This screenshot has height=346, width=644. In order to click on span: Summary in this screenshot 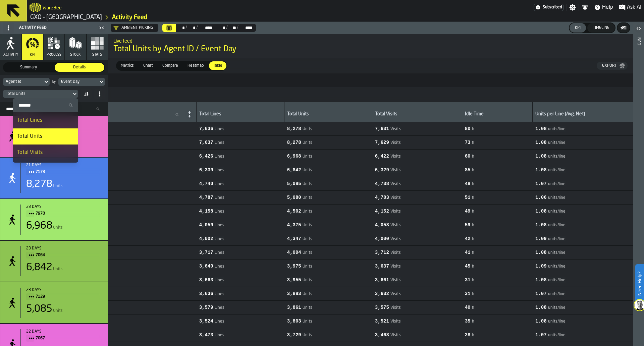, I will do `click(29, 67)`.